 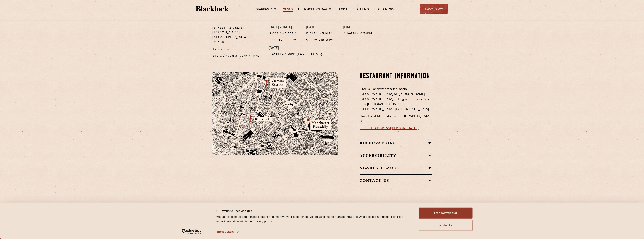 What do you see at coordinates (446, 213) in the screenshot?
I see `button: I'm cool with that` at bounding box center [446, 213].